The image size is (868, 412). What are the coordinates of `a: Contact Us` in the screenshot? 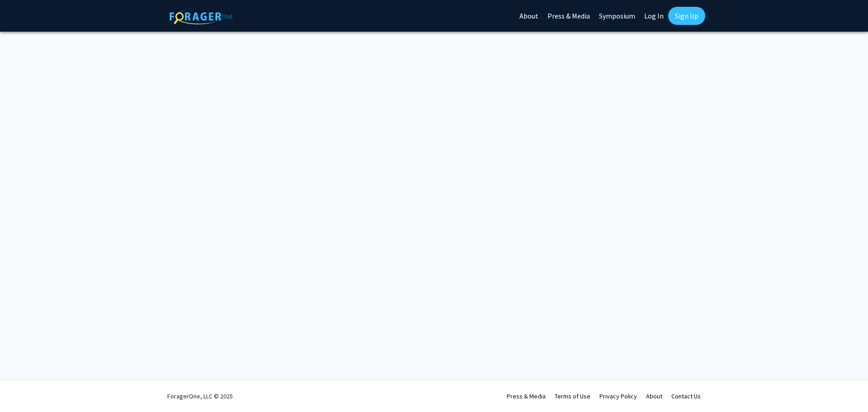 It's located at (686, 396).